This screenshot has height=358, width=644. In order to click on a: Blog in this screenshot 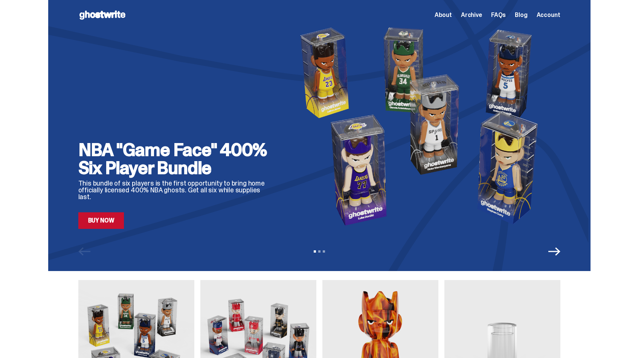, I will do `click(521, 15)`.